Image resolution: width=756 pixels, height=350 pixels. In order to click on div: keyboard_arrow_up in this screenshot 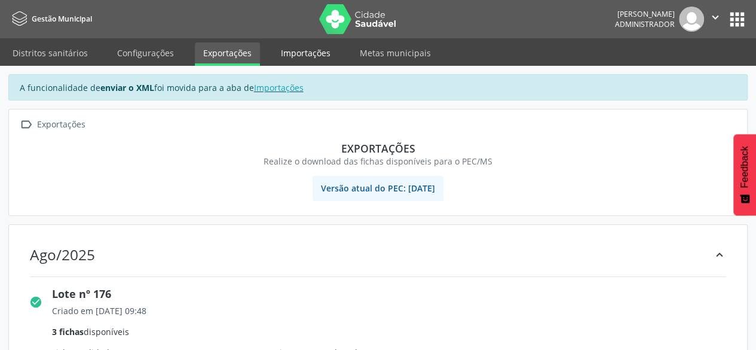, I will do `click(720, 254)`.